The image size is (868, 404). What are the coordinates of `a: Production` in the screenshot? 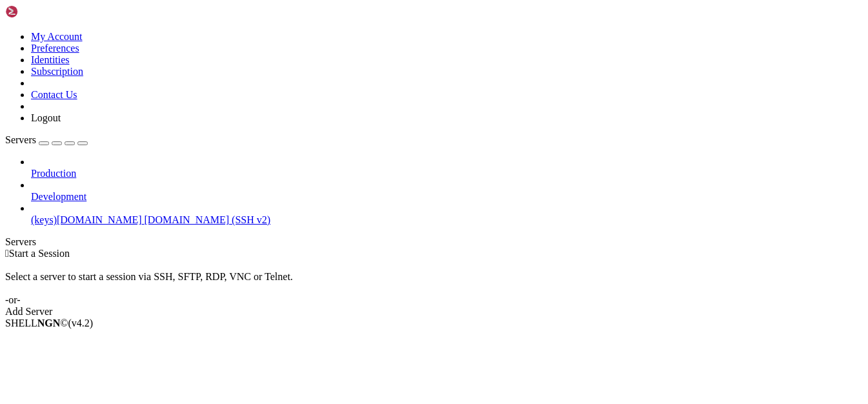 It's located at (446, 174).